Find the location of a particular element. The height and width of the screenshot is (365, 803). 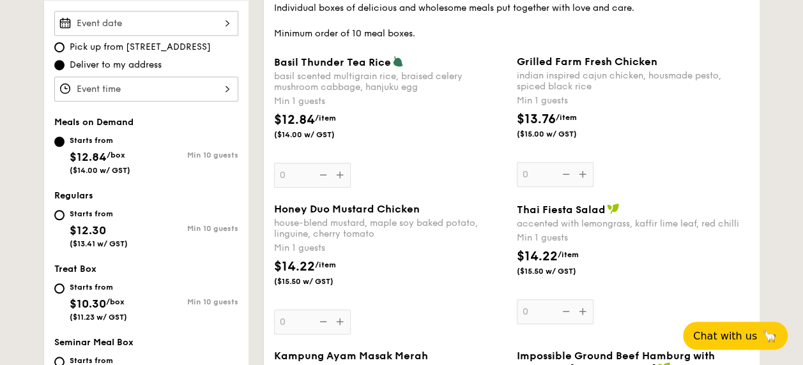

button: Chat with us🦙 is located at coordinates (735, 336).